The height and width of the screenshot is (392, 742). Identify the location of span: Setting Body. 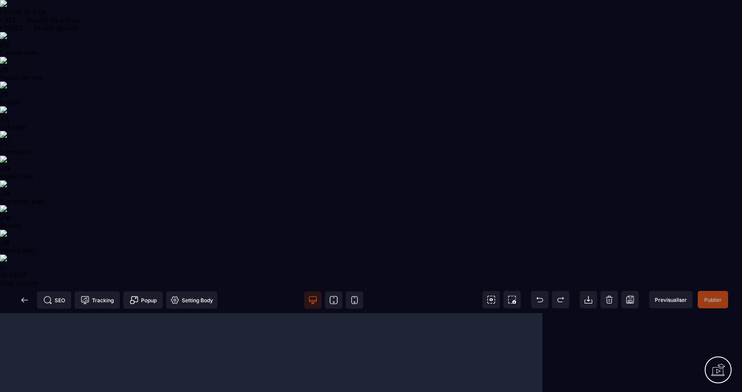
(192, 300).